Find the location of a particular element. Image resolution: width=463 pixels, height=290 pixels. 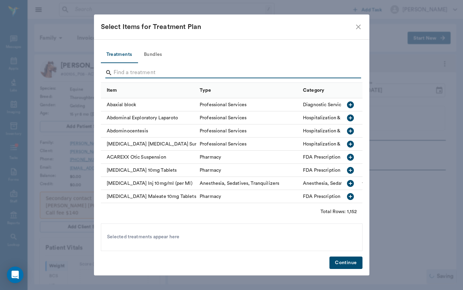

button: Continue is located at coordinates (346, 263).